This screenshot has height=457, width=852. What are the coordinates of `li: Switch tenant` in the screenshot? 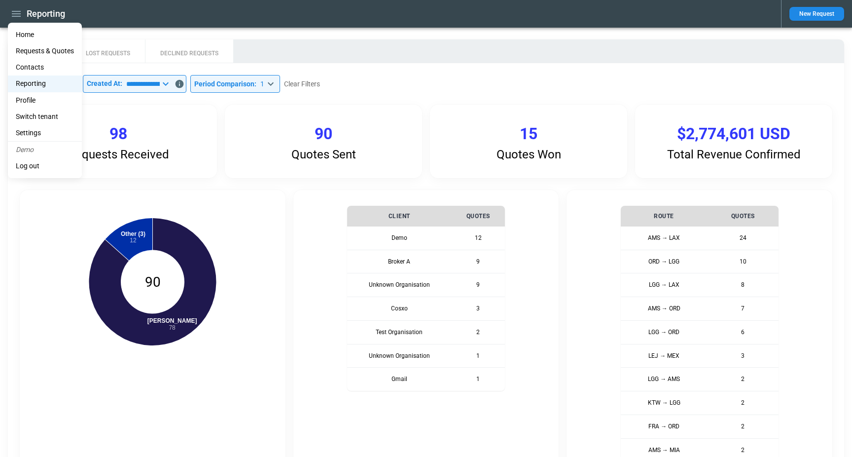 It's located at (45, 116).